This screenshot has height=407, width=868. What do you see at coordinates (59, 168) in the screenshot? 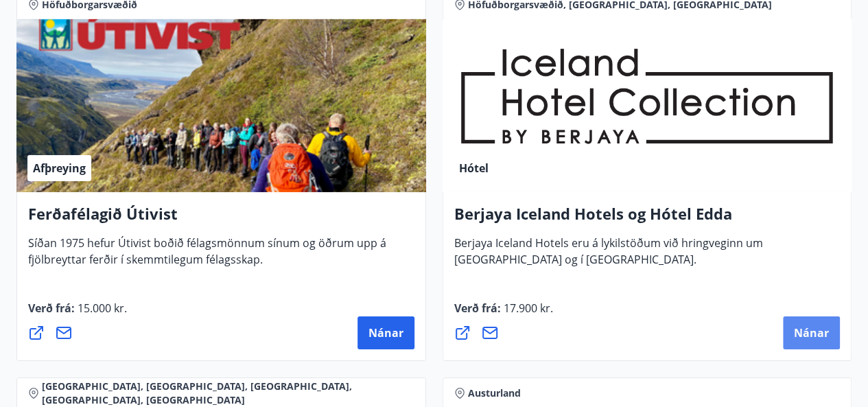
I see `span: Afþreying` at bounding box center [59, 168].